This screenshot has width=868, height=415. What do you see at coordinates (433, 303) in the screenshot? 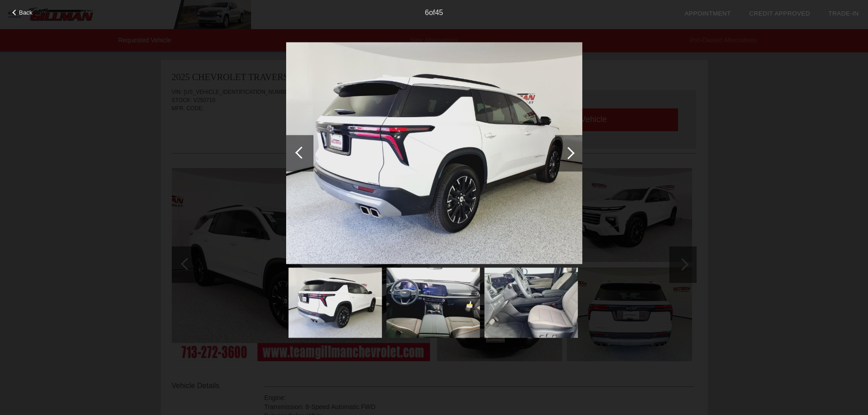
I see `img: 34ed7f7f67b47c10be3e642f25630149.jpg` at bounding box center [433, 303].